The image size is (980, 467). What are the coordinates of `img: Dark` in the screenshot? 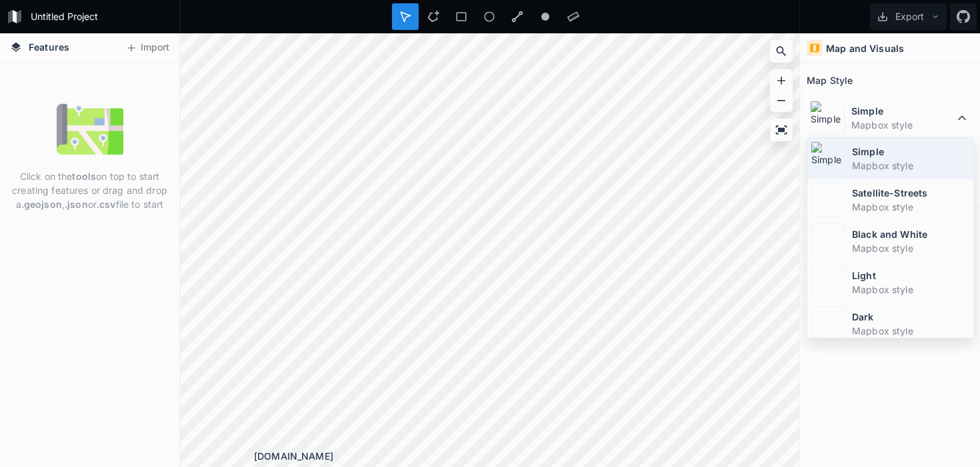 It's located at (828, 324).